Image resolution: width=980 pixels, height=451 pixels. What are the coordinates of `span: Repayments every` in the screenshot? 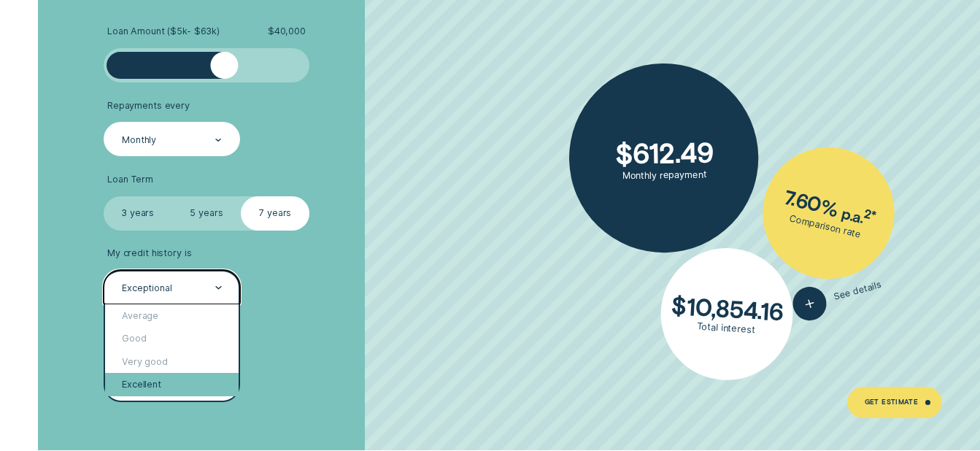 It's located at (148, 105).